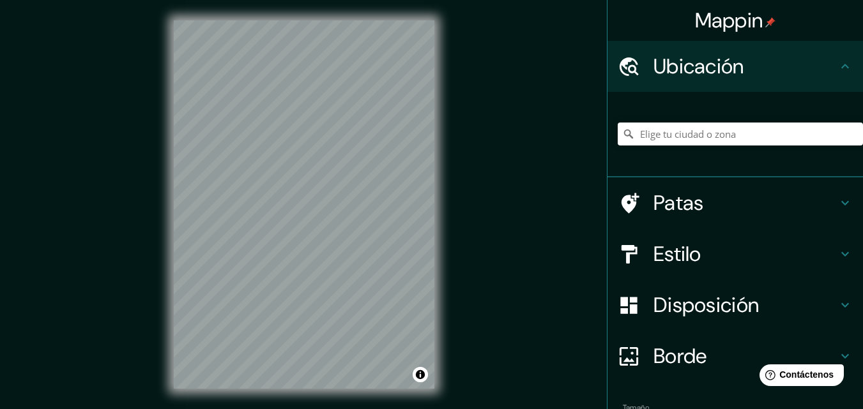  What do you see at coordinates (706, 305) in the screenshot?
I see `font: Disposición` at bounding box center [706, 305].